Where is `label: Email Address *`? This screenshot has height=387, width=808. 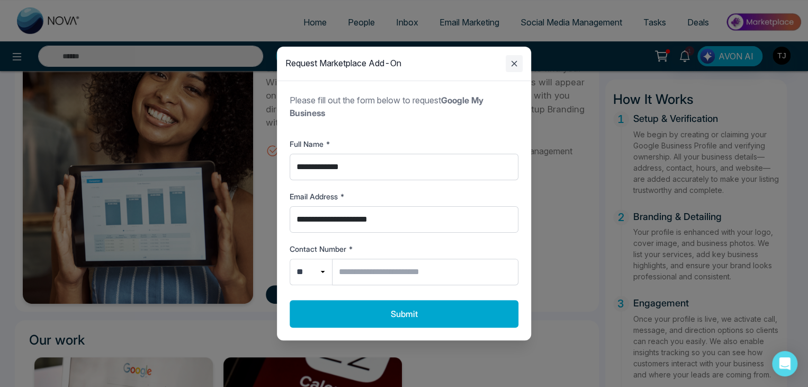
label: Email Address * is located at coordinates (404, 196).